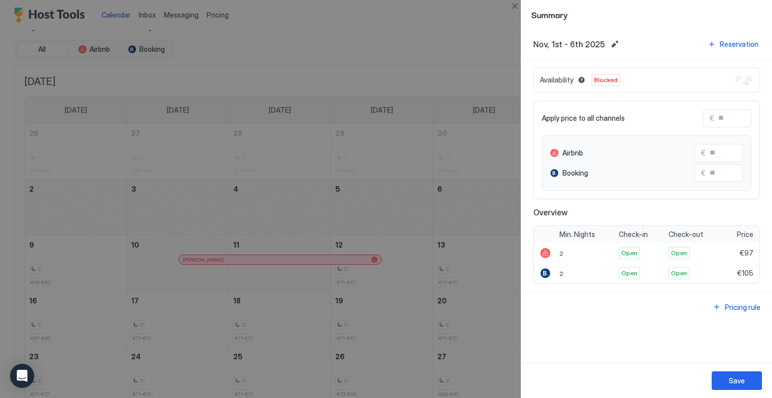 This screenshot has height=398, width=772. What do you see at coordinates (606, 80) in the screenshot?
I see `span: Blocked` at bounding box center [606, 80].